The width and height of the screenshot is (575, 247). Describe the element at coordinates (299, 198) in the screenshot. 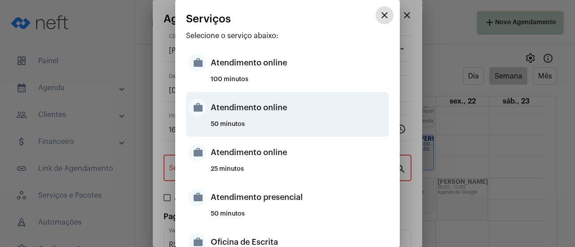

I see `div: Atendimento presencial` at that location.